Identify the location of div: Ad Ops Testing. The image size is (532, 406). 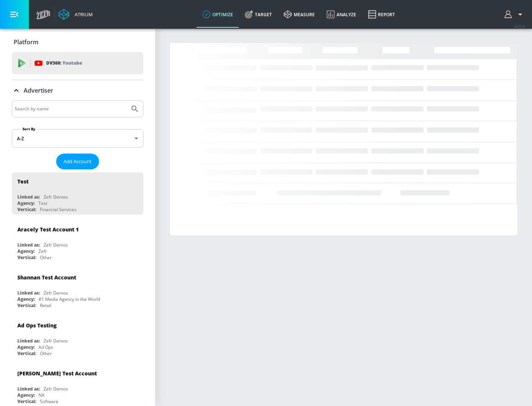
(37, 325).